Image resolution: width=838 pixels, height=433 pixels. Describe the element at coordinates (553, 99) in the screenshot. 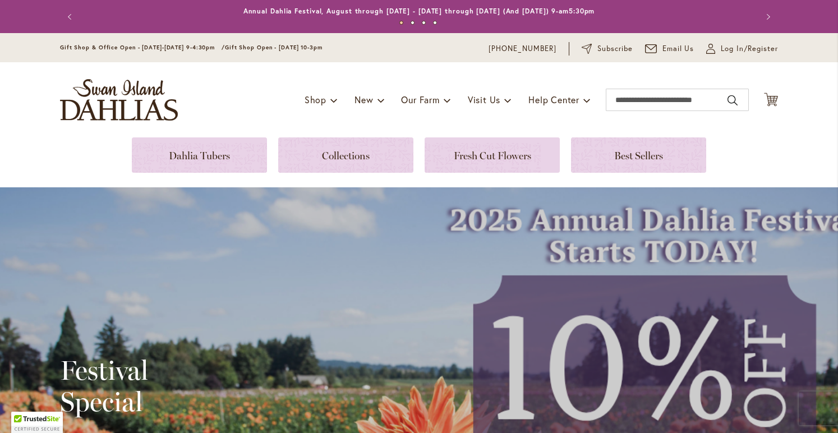

I see `span: Help Center` at that location.